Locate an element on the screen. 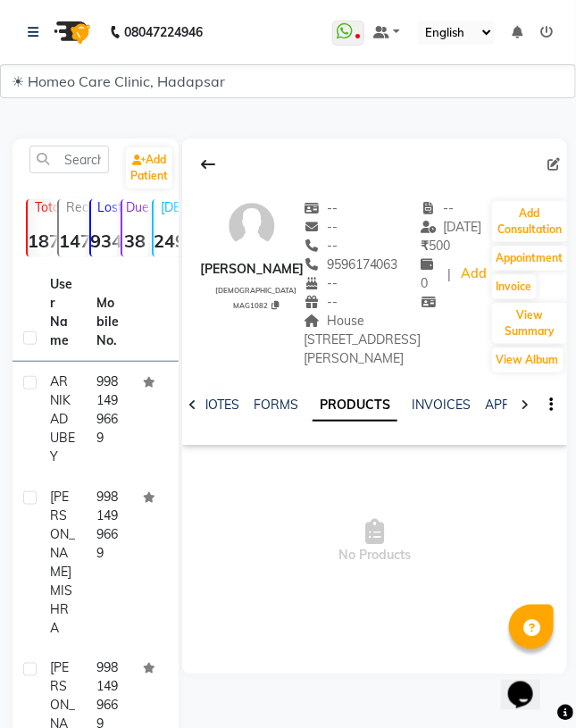  span: 500 is located at coordinates (435, 246).